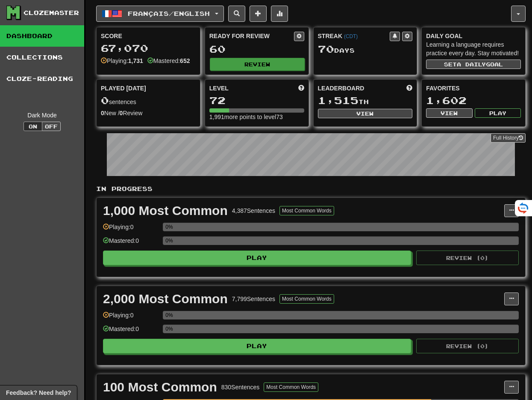 Image resolution: width=532 pixels, height=400 pixels. I want to click on strong: 1,731, so click(135, 61).